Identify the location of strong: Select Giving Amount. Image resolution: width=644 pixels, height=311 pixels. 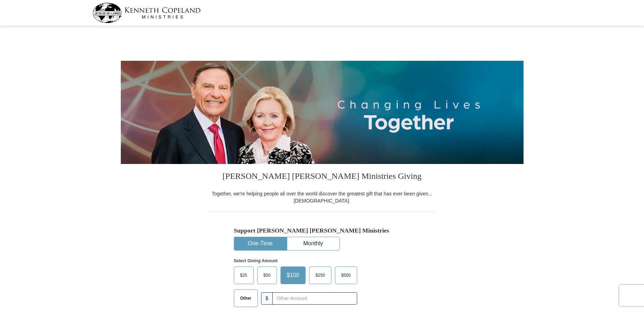
(256, 261).